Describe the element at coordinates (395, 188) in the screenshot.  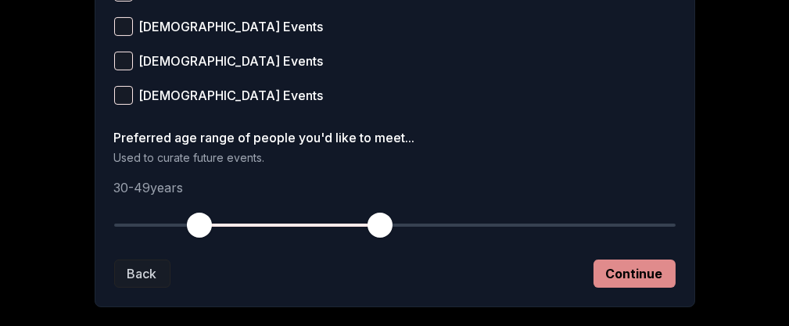
I see `p: 30 - 49 years` at that location.